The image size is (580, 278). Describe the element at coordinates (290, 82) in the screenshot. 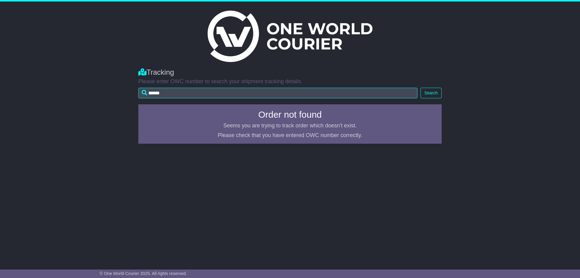

I see `p: Please enter OWC number to search your shipment tracking details.` at that location.